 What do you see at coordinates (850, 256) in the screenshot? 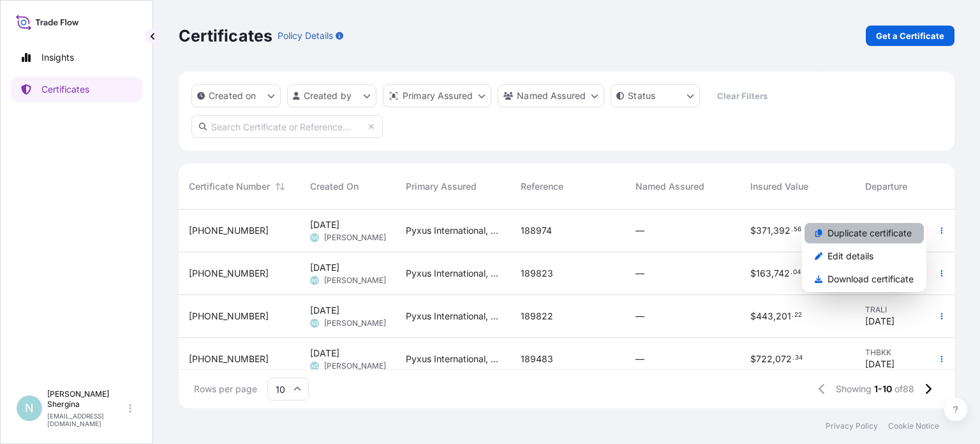
I see `p: Edit details` at bounding box center [850, 256].